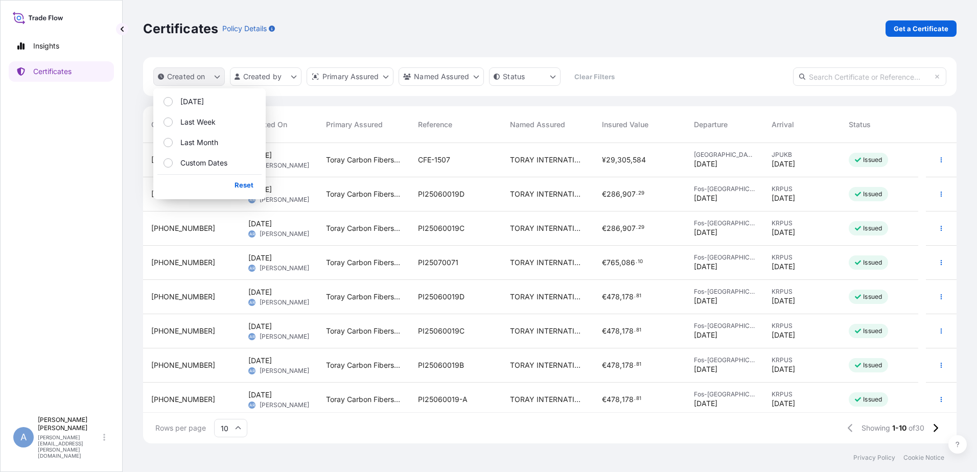  What do you see at coordinates (783, 125) in the screenshot?
I see `span: Arrival` at bounding box center [783, 125].